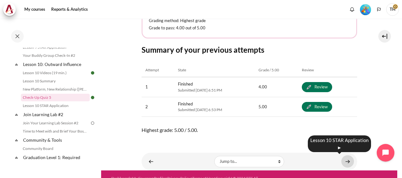  I want to click on a: My courses, so click(35, 9).